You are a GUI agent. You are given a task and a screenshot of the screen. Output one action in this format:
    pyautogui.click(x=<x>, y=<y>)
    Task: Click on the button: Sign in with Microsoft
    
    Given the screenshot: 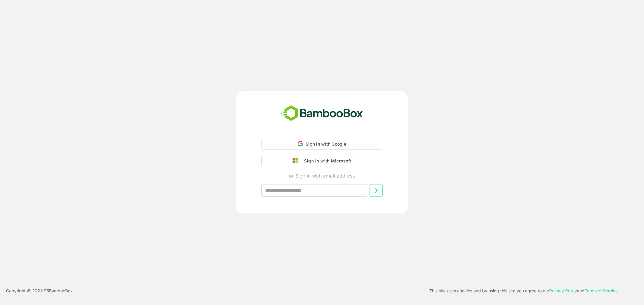 What is the action you would take?
    pyautogui.click(x=322, y=161)
    